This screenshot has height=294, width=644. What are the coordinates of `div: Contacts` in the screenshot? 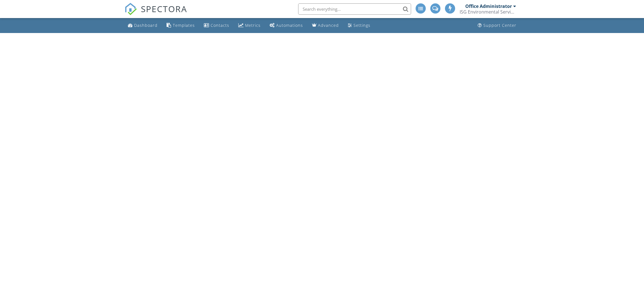 It's located at (220, 25).